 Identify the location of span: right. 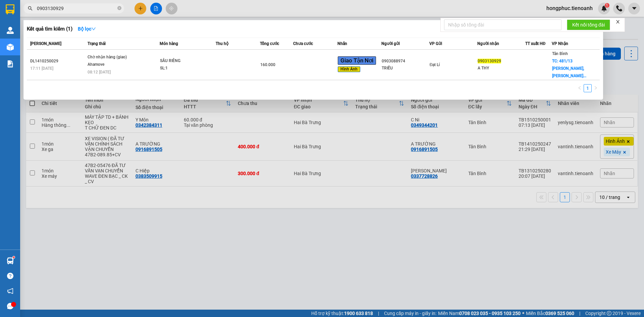
(595, 88).